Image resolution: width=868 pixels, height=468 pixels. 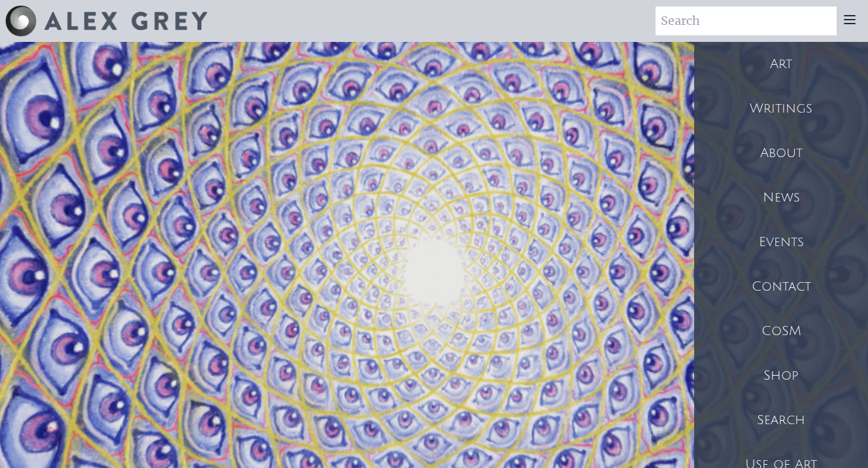 What do you see at coordinates (781, 331) in the screenshot?
I see `div: CoSM` at bounding box center [781, 331].